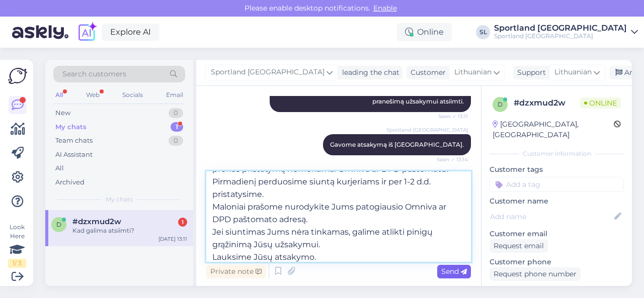 The height and width of the screenshot is (298, 644). Describe the element at coordinates (535, 274) in the screenshot. I see `div: Request phone number` at that location.